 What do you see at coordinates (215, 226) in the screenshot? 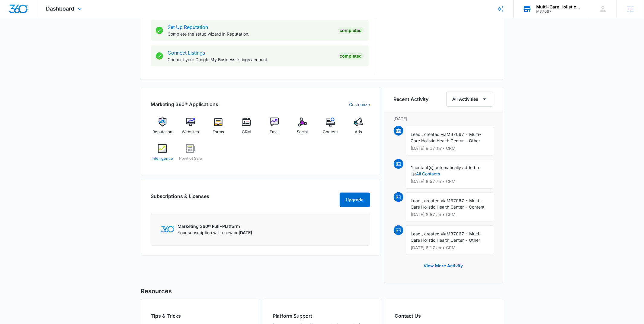
I see `p: Marketing 360® Full-Platform` at bounding box center [215, 226].